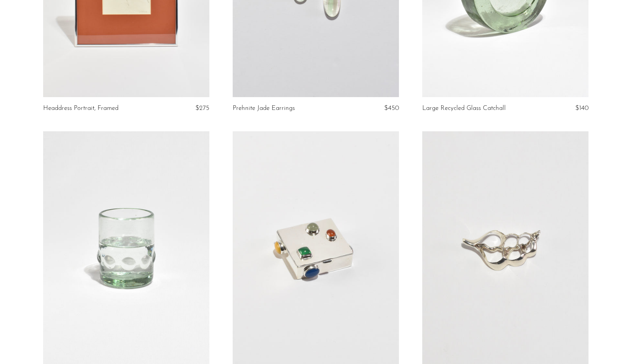 Image resolution: width=632 pixels, height=364 pixels. I want to click on span: $450, so click(391, 108).